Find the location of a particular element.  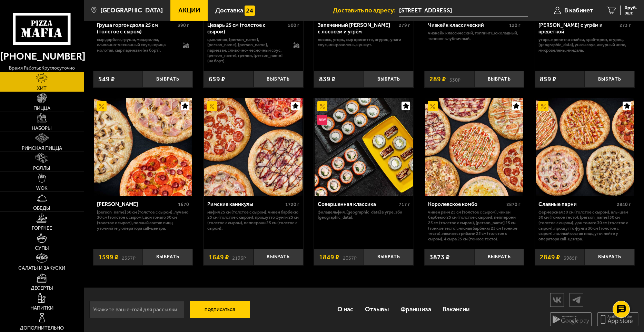

p: Чизкейк классический, топпинг шоколадный, топпинг клубничный. is located at coordinates (474, 35).